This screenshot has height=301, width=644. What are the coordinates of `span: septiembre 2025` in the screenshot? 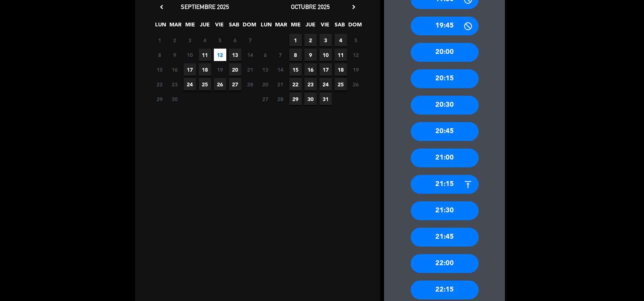 It's located at (205, 7).